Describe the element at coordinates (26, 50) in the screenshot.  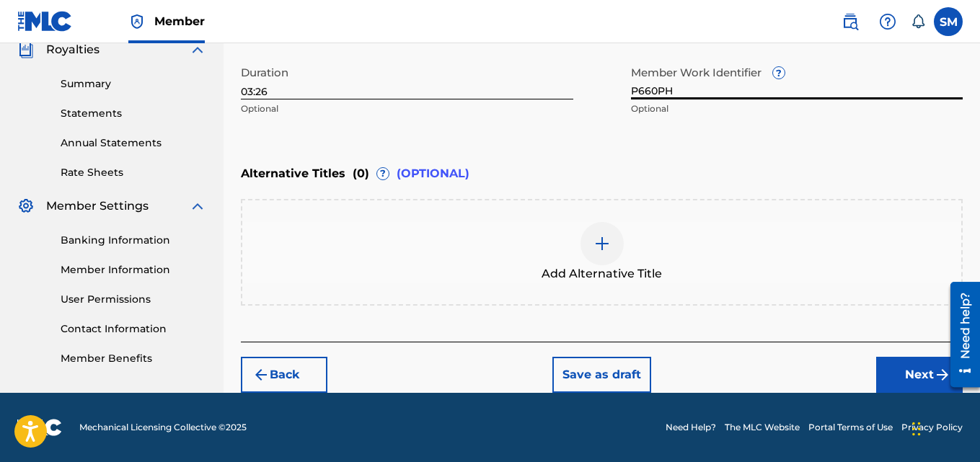
I see `img: Royalties` at that location.